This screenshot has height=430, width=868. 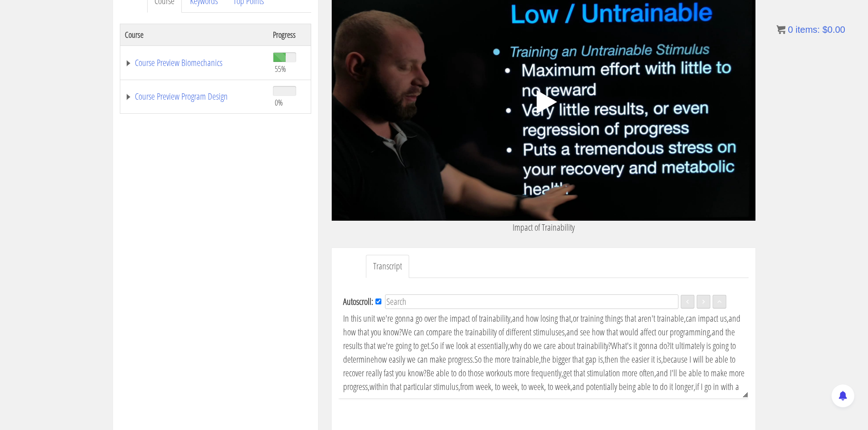 What do you see at coordinates (542, 318) in the screenshot?
I see `span: and how losing that,` at bounding box center [542, 318].